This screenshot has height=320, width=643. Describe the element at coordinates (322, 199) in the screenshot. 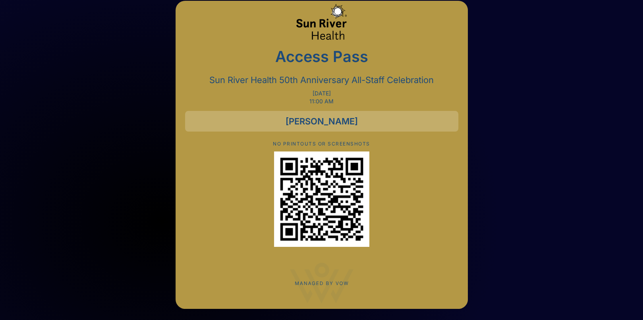

I see `div: QR Code` at that location.